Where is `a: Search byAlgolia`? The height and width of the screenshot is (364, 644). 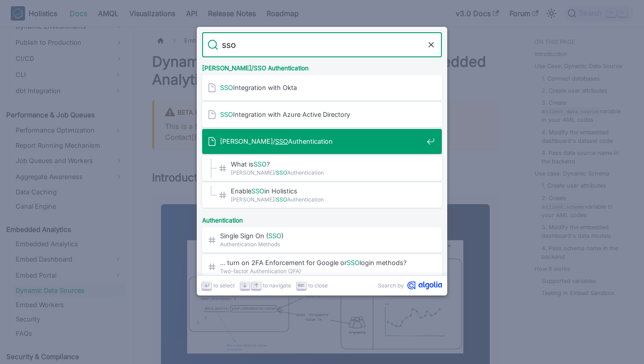 a: Search byAlgolia is located at coordinates (410, 285).